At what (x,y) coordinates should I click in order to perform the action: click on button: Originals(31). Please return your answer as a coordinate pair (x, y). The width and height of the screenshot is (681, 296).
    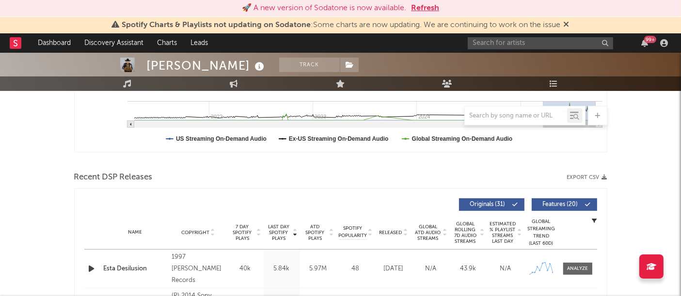
    Looking at the image, I should click on (491, 205).